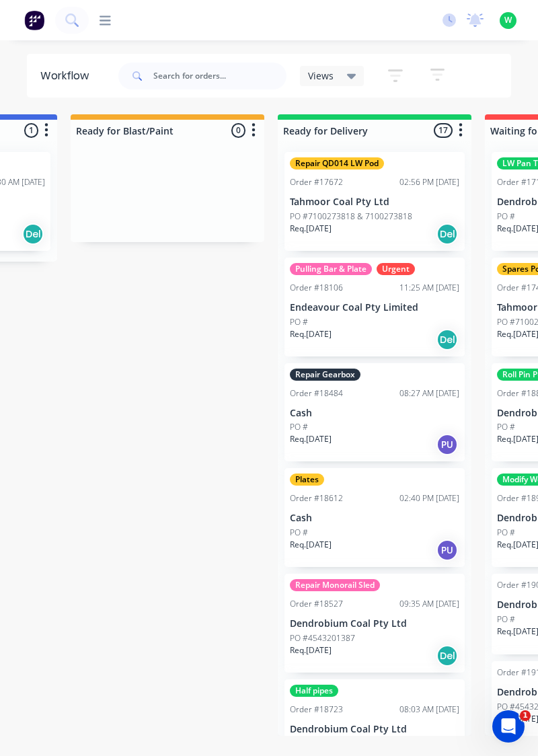 The image size is (538, 756). Describe the element at coordinates (68, 76) in the screenshot. I see `div: Workflow` at that location.